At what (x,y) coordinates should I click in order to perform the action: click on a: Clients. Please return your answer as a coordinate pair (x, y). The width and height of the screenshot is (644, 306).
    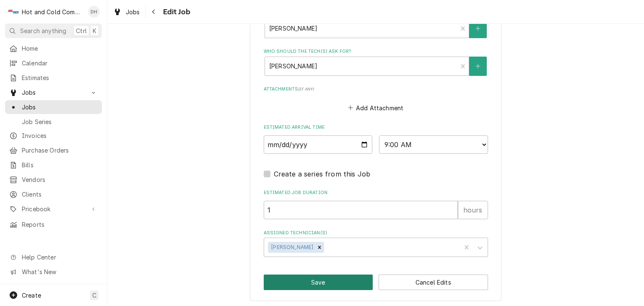
    Looking at the image, I should click on (53, 194).